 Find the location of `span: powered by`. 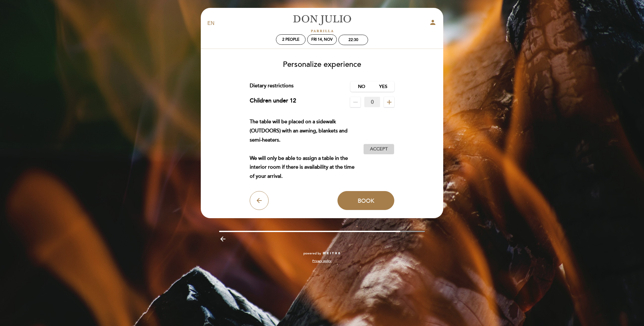

span: powered by is located at coordinates (312, 254).